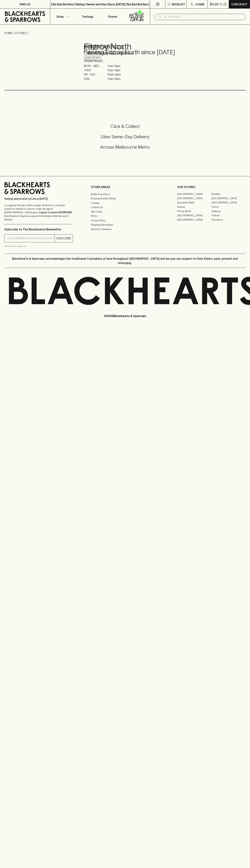 The image size is (250, 868). What do you see at coordinates (125, 194) in the screenshot?
I see `a: Bottle Drop FAQ's` at bounding box center [125, 194].